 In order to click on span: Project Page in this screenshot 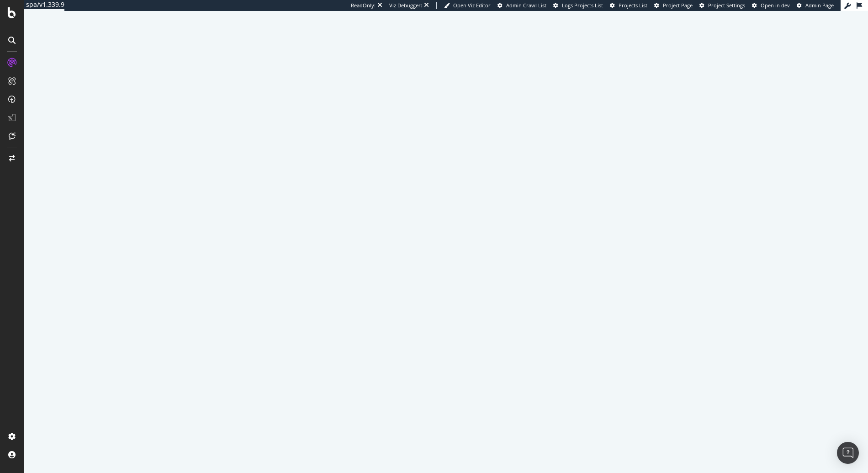, I will do `click(678, 5)`.